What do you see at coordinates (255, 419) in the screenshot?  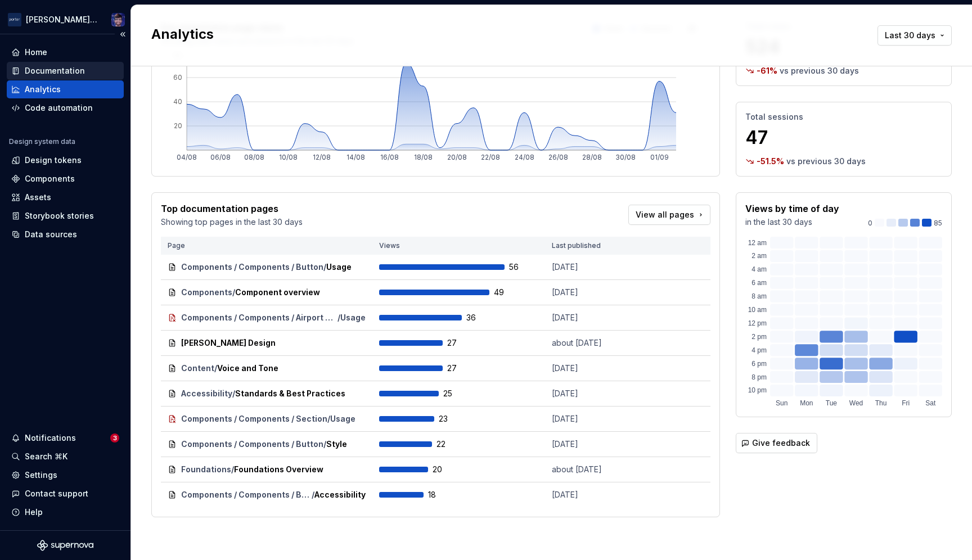 I see `span: Components / Components / Section` at bounding box center [255, 419].